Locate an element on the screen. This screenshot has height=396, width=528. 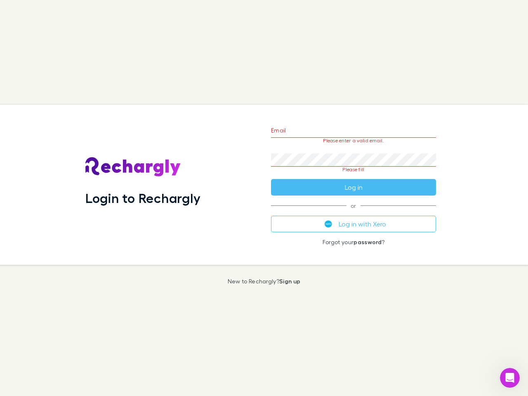
button: Log in is located at coordinates (354, 187).